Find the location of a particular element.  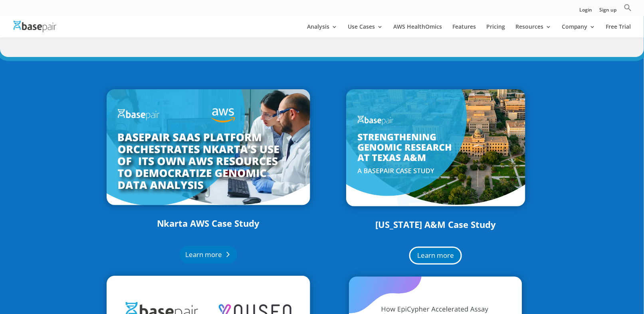

a: Use Cases is located at coordinates (365, 31).